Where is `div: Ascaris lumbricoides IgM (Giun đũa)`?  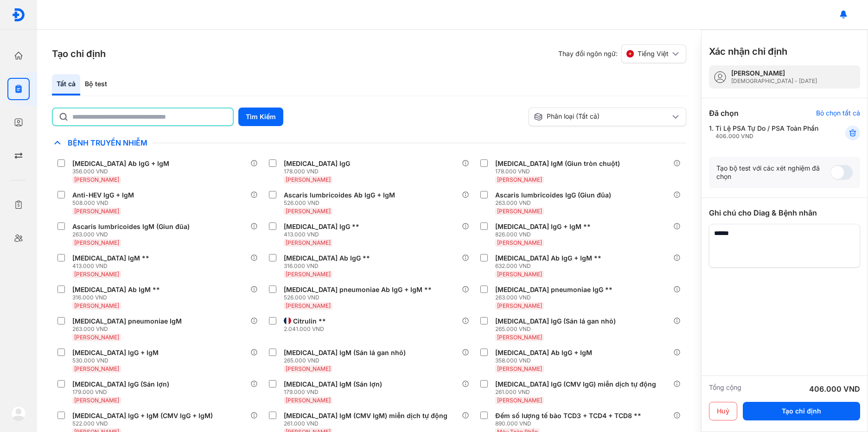 div: Ascaris lumbricoides IgM (Giun đũa) is located at coordinates (131, 227).